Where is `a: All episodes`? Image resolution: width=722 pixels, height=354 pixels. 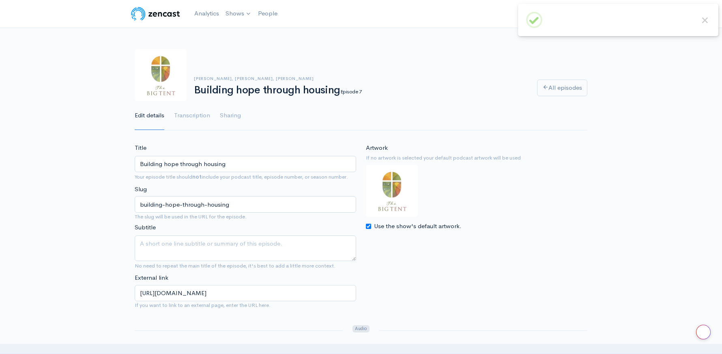
a: All episodes is located at coordinates (562, 88).